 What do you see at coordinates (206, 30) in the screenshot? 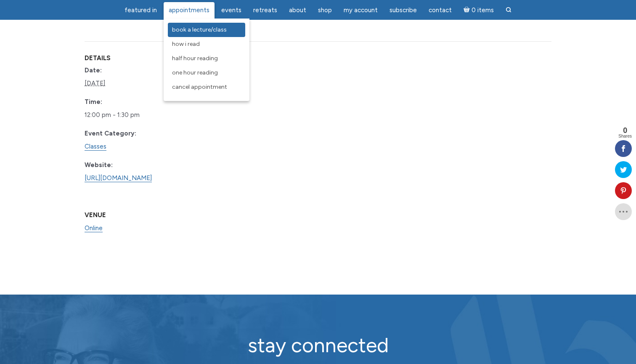
I see `a: Book a Lecture/Class` at bounding box center [206, 30].